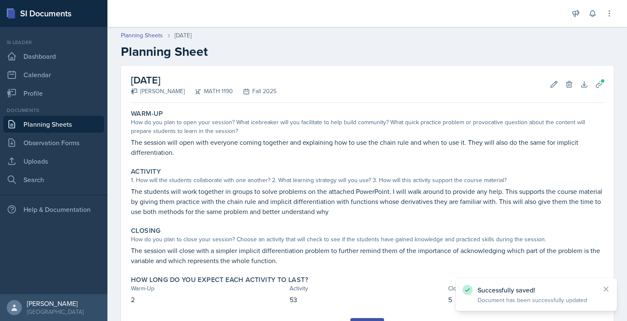 The height and width of the screenshot is (321, 627). I want to click on a: Profile, so click(54, 93).